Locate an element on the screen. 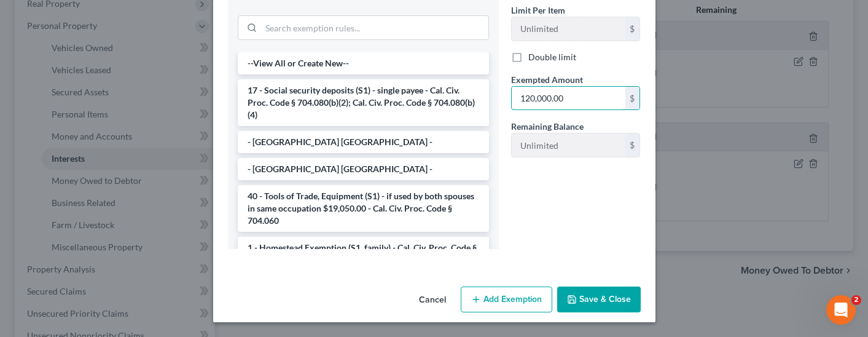 The width and height of the screenshot is (868, 337). button: Add Exemption is located at coordinates (506, 299).